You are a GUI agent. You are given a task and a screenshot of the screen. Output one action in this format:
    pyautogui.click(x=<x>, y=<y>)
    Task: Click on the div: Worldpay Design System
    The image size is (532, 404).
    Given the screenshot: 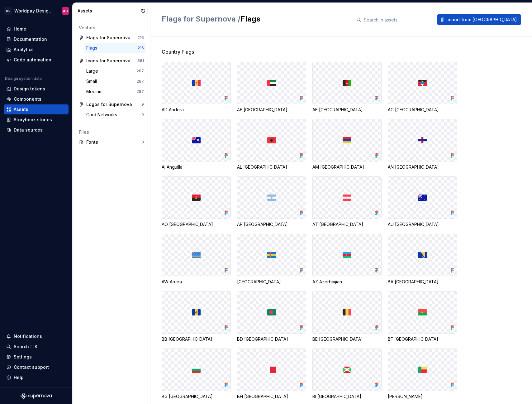 What is the action you would take?
    pyautogui.click(x=34, y=11)
    